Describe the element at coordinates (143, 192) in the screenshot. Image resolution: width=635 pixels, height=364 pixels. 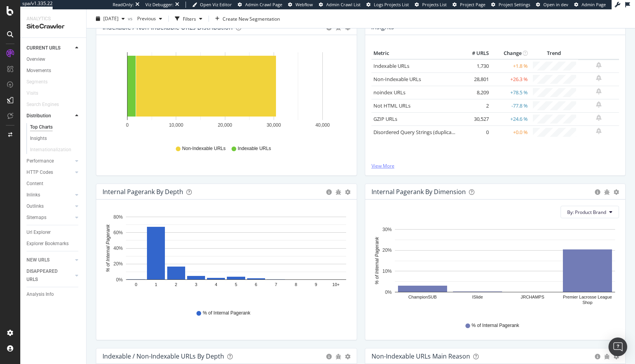
I see `div: Internal Pagerank by Depth` at that location.